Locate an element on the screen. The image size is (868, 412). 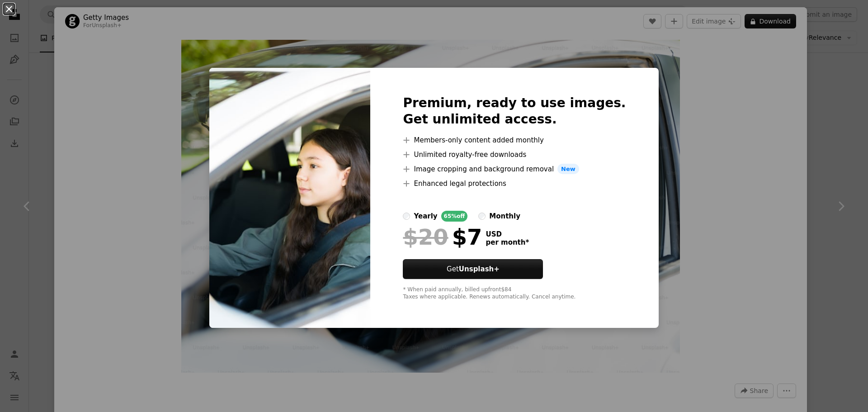
strong: Unsplash+ is located at coordinates (480, 269).